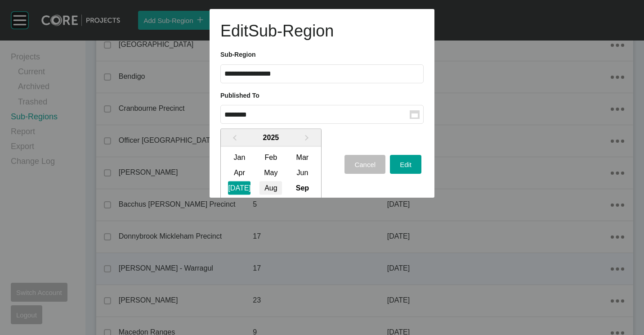  I want to click on div: Choose March 2025, so click(302, 158).